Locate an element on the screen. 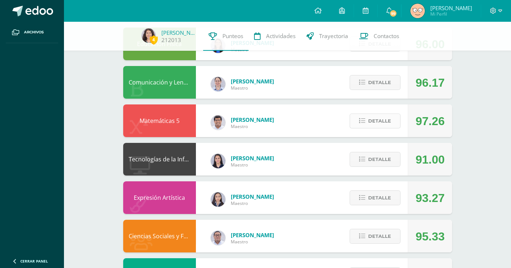  span: Archivos is located at coordinates (34, 32).